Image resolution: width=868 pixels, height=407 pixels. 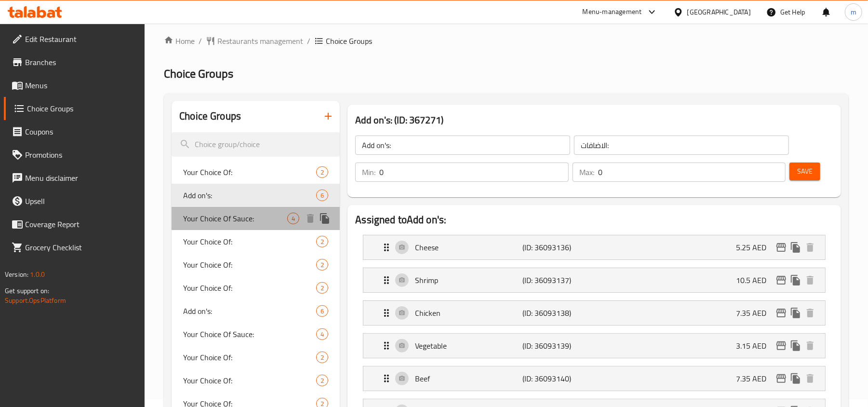 What do you see at coordinates (255, 218) in the screenshot?
I see `div: Your Choice Of Sauce:4deleteduplicate` at bounding box center [255, 218].